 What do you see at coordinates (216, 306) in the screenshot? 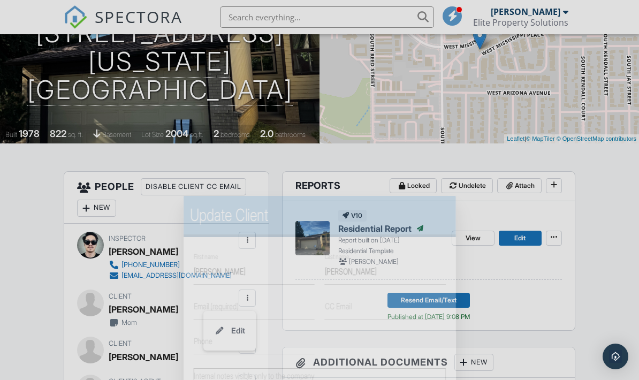
I see `label: Email (required)` at bounding box center [216, 306].